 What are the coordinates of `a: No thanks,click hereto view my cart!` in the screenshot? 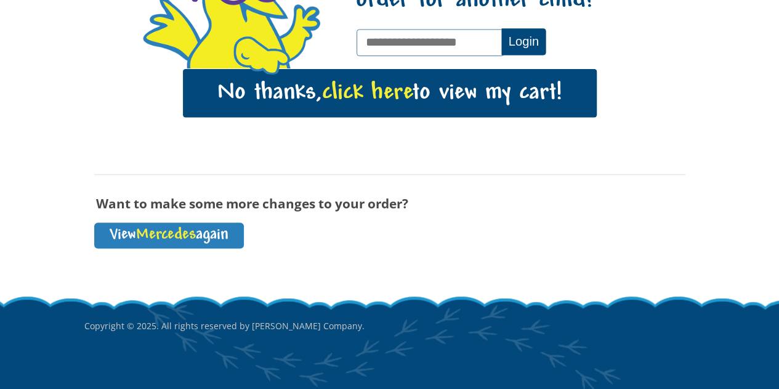 It's located at (390, 93).